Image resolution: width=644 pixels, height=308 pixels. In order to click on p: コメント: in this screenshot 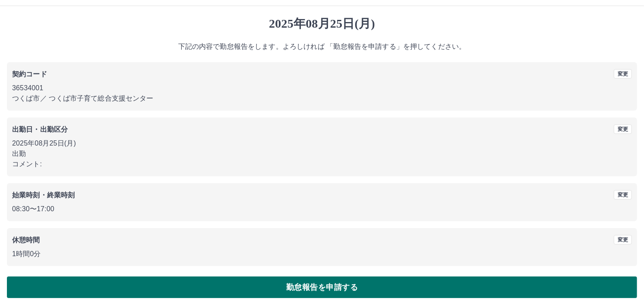, I will do `click(322, 164)`.